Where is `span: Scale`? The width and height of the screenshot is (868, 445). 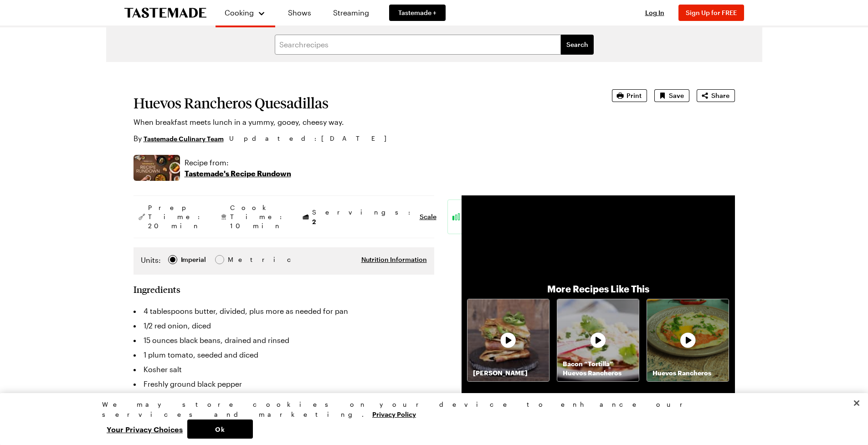
span: Scale is located at coordinates (428, 217).